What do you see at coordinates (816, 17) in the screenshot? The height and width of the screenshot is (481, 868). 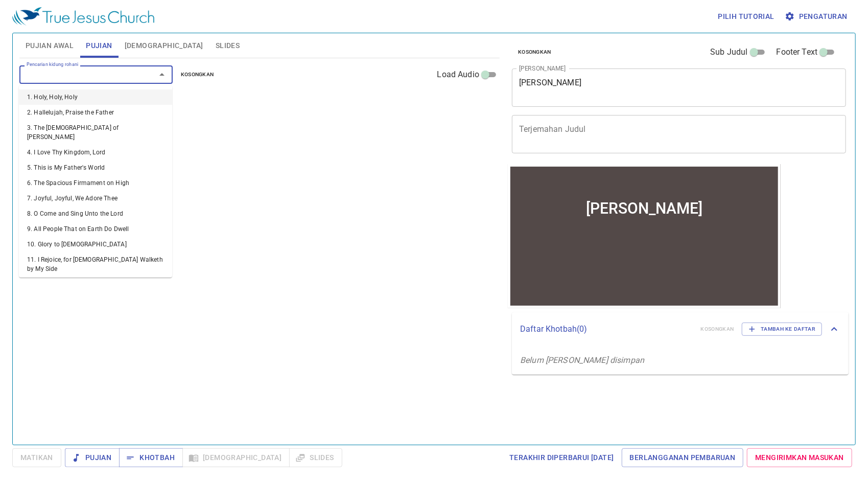 I see `button: Pengaturan` at bounding box center [816, 17].